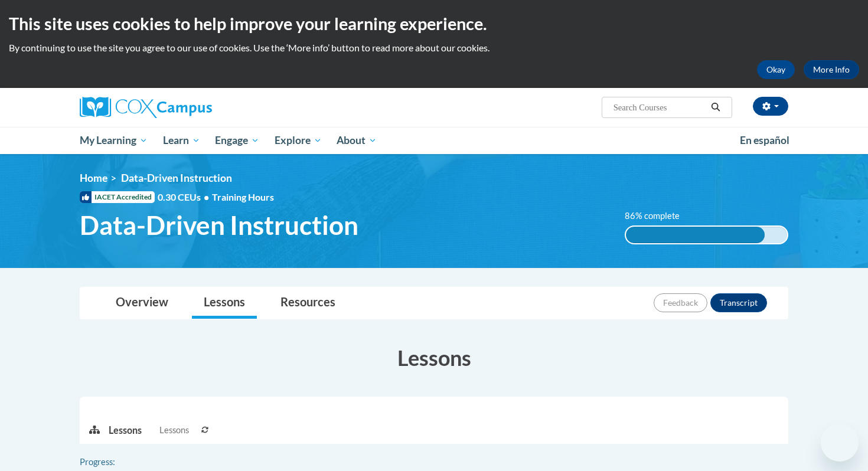 This screenshot has height=471, width=868. Describe the element at coordinates (192, 107) in the screenshot. I see `a: Cox Campus` at that location.